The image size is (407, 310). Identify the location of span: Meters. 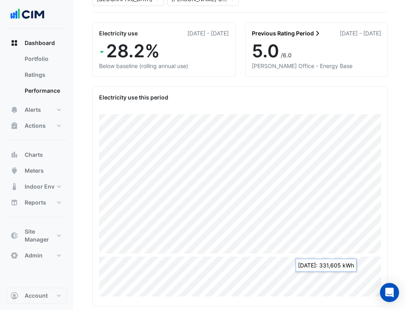
(34, 171).